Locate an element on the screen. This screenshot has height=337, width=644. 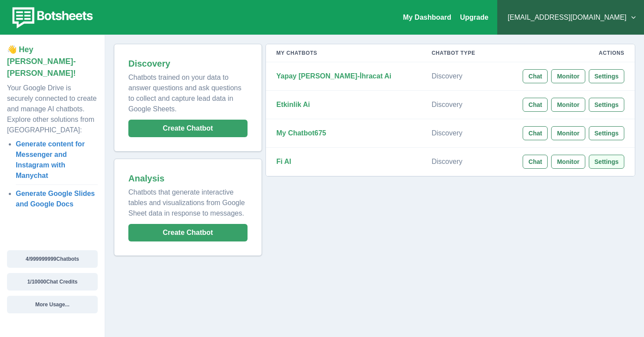
button: More Usage... is located at coordinates (52, 305).